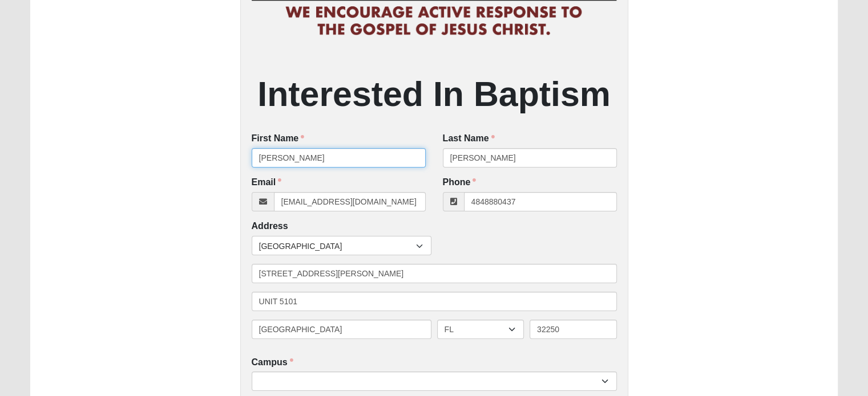 This screenshot has width=868, height=396. I want to click on input: Address Line 2, so click(434, 302).